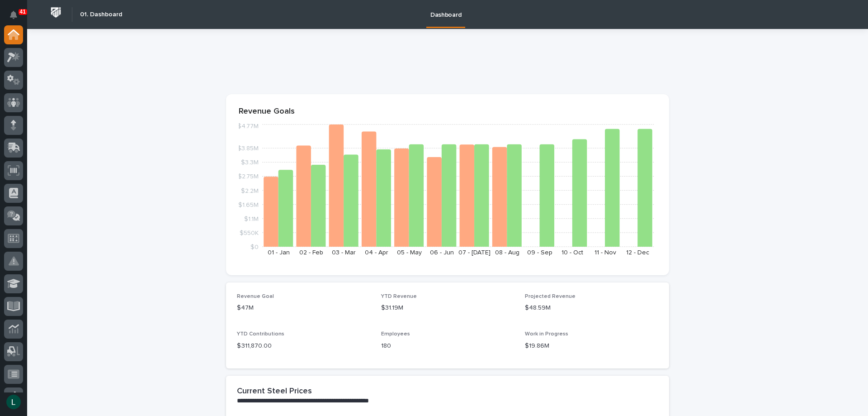  Describe the element at coordinates (248, 177) in the screenshot. I see `tspan: $2.75M` at that location.